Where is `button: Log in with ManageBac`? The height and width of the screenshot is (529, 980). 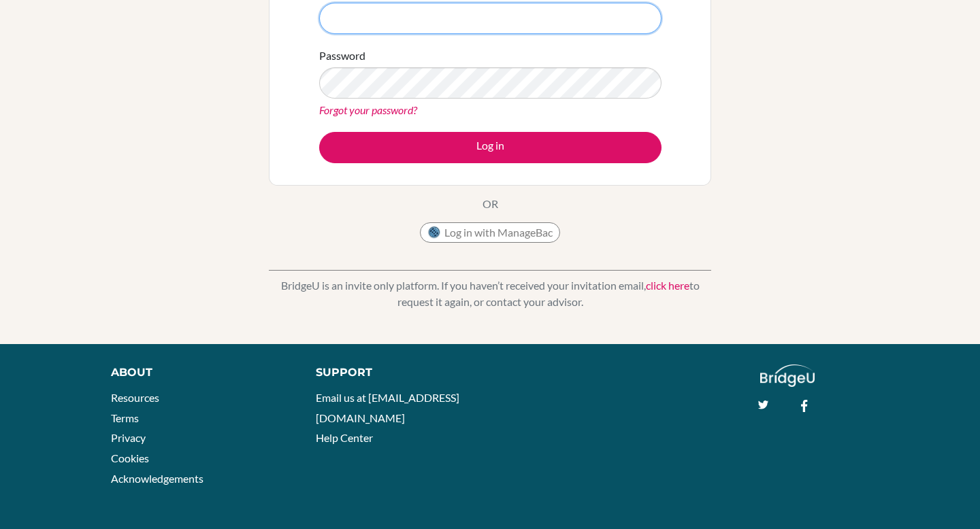
button: Log in with ManageBac is located at coordinates (490, 233).